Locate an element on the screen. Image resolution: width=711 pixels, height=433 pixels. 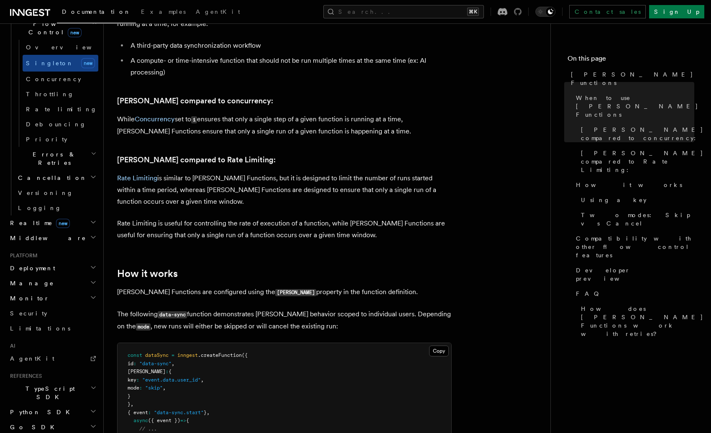
span: { event is located at coordinates (138, 412).